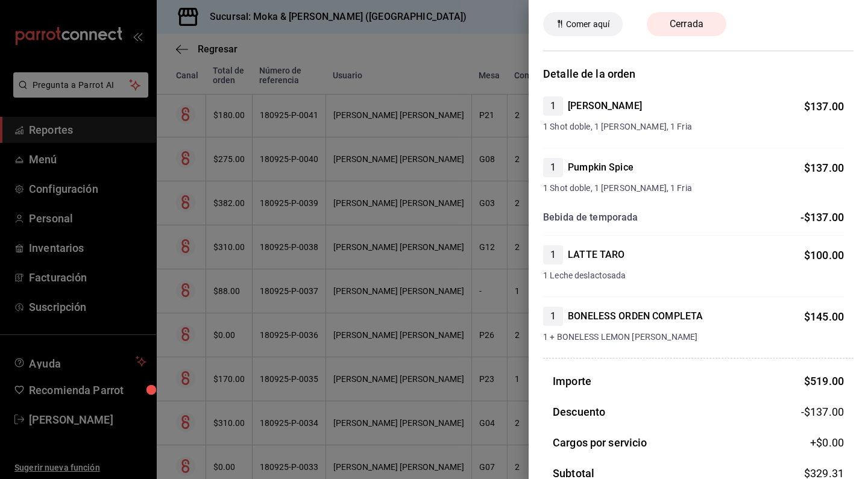 This screenshot has height=479, width=868. What do you see at coordinates (824, 380) in the screenshot?
I see `span: $ 519.00` at bounding box center [824, 380].